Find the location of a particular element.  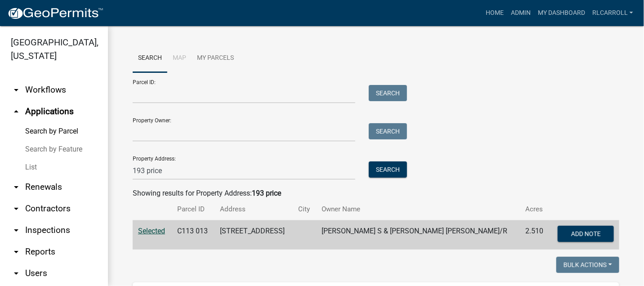

a: Admin is located at coordinates (521, 13).